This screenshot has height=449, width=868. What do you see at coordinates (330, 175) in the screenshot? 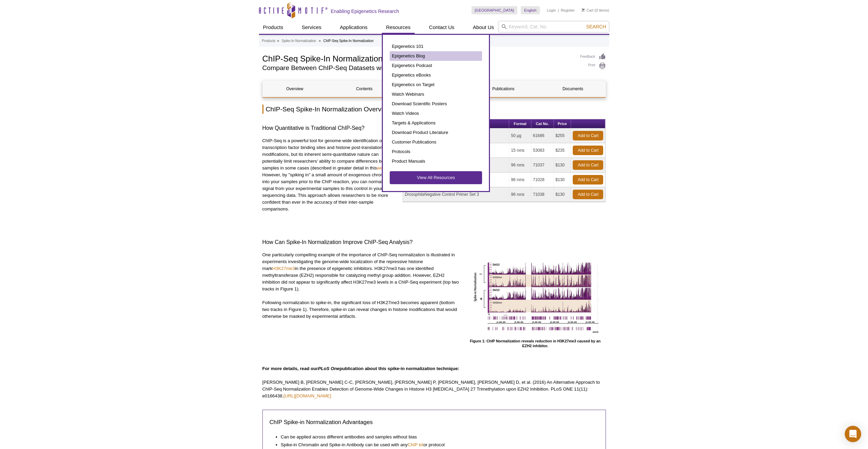
I see `p: ChIP-Seq is a powerful tool for genome-wide identification of transcription factor binding sites ...` at bounding box center [330, 175].